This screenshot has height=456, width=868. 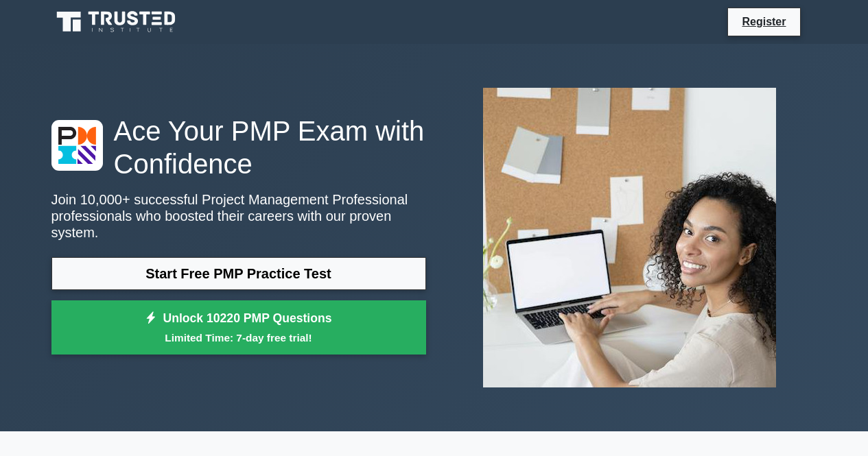 I want to click on a: Start Free PMP Practice Test, so click(x=239, y=274).